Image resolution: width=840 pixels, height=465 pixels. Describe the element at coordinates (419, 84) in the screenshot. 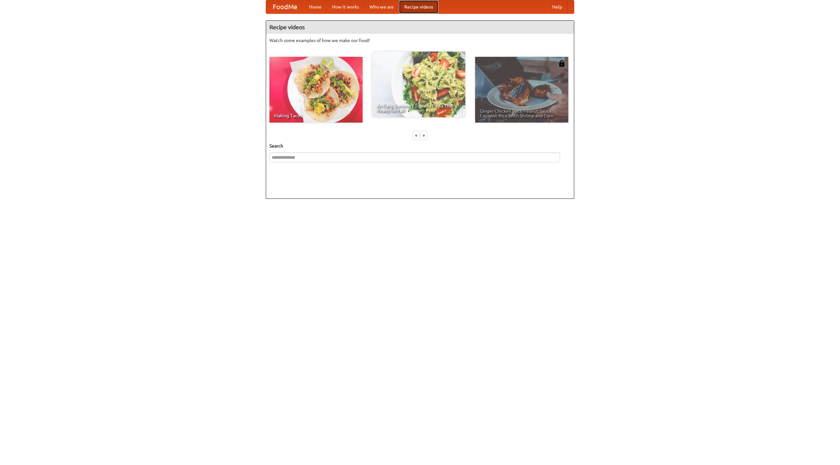

I see `a: An Easy, Summery Tomato Pasta That's Ready for Fall` at that location.